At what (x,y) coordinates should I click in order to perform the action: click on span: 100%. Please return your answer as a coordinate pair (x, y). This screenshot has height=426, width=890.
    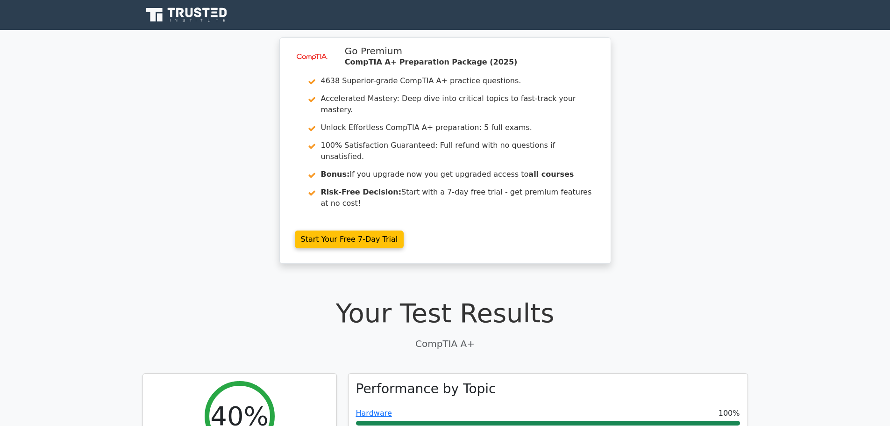
    Looking at the image, I should click on (729, 413).